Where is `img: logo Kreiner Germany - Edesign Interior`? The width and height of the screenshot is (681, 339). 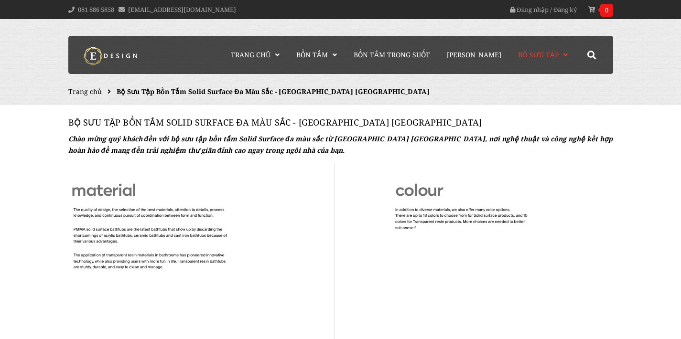 img: logo Kreiner Germany - Edesign Interior is located at coordinates (111, 56).